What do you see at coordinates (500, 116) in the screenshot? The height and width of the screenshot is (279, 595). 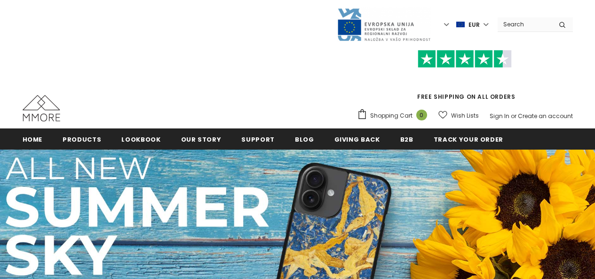 I see `a: Sign In` at bounding box center [500, 116].